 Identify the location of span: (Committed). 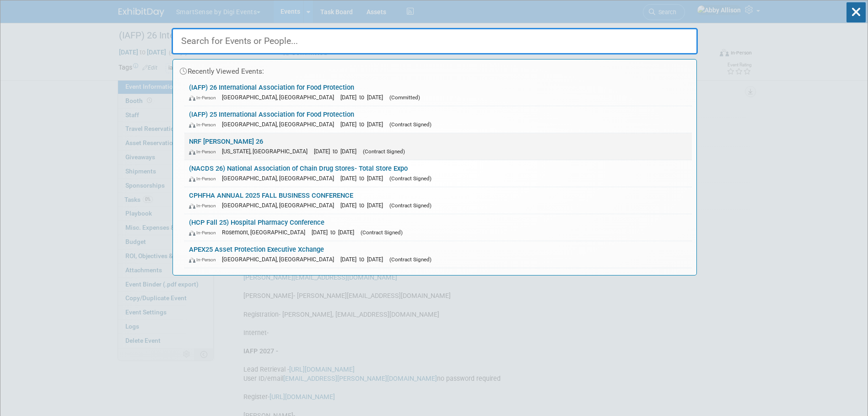
(405, 97).